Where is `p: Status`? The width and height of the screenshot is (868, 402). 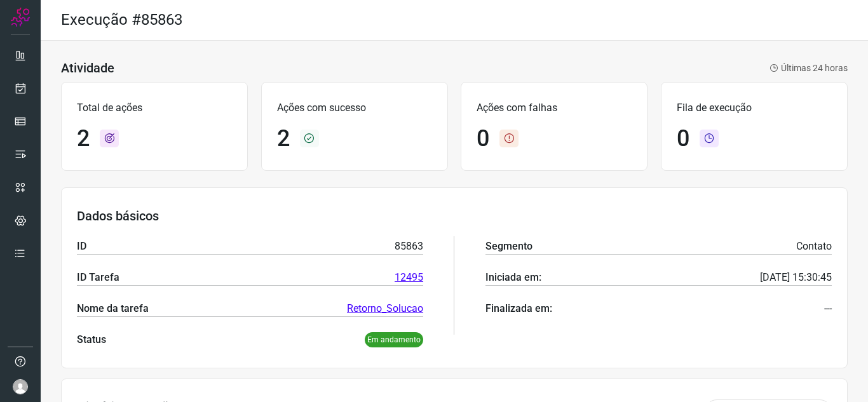
p: Status is located at coordinates (91, 340).